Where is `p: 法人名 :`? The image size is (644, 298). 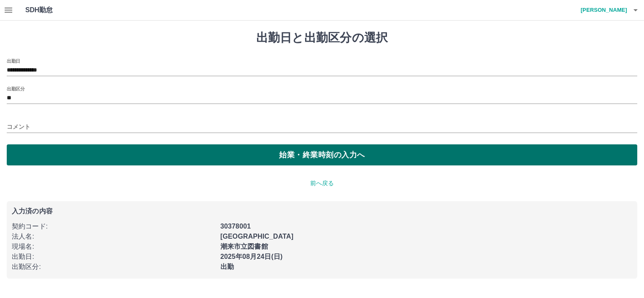 p: 法人名 : is located at coordinates (114, 237).